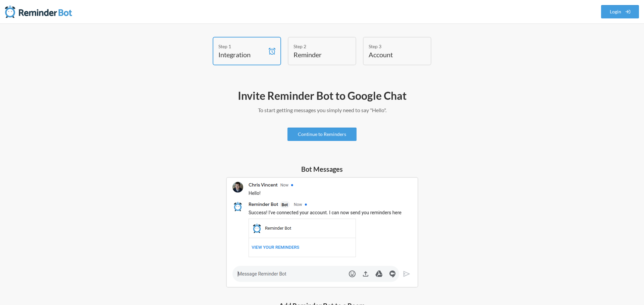 This screenshot has height=305, width=644. Describe the element at coordinates (620, 12) in the screenshot. I see `a: Login` at that location.